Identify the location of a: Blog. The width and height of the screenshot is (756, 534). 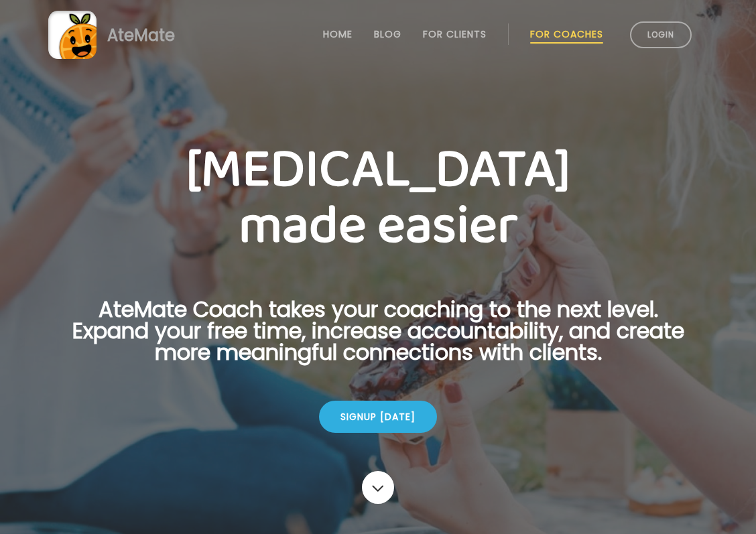
(387, 35).